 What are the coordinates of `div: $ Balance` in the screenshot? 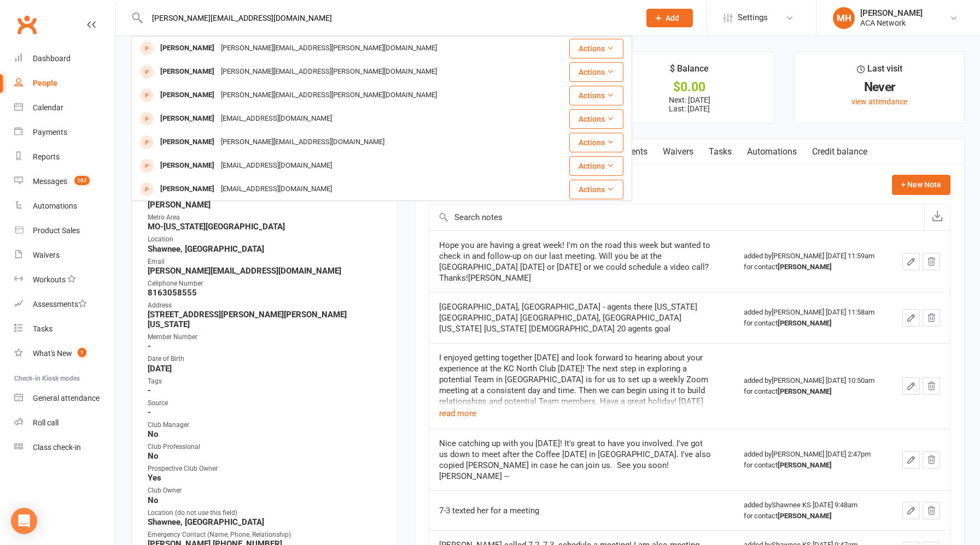 It's located at (689, 71).